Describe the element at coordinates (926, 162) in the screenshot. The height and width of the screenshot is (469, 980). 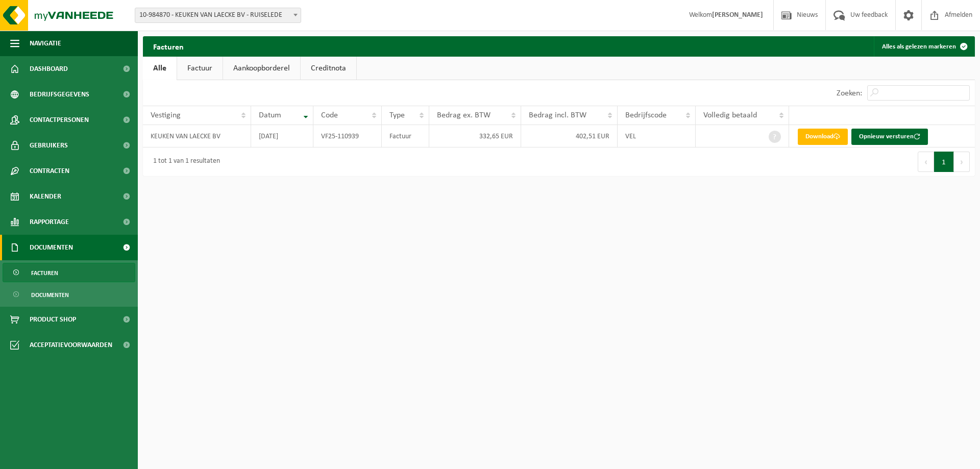
I see `button: Previous` at that location.